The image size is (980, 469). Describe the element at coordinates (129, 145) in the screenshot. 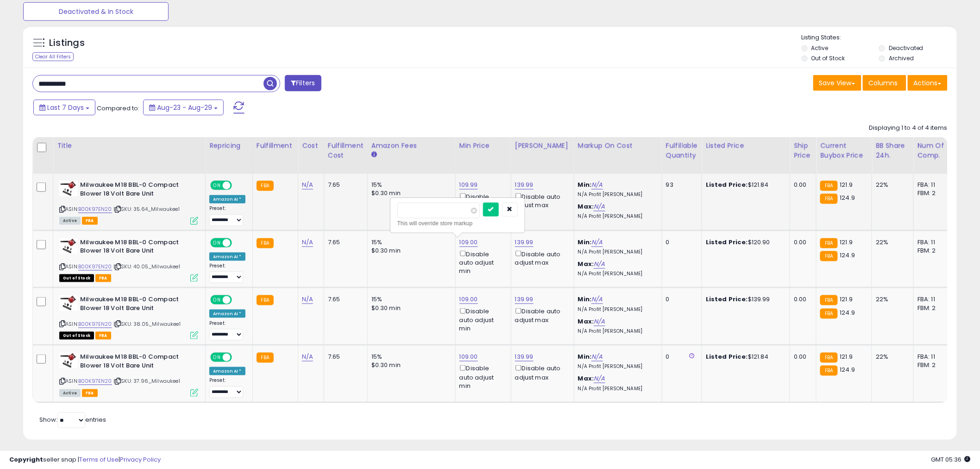

I see `div: Title` at that location.